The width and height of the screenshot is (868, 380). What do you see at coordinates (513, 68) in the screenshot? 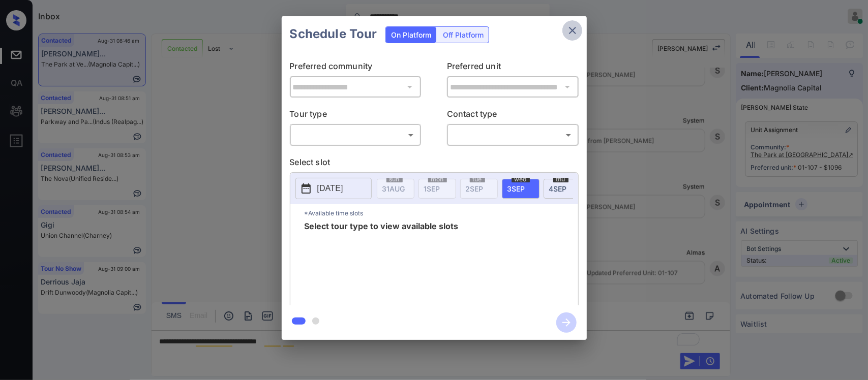
I see `p: Preferred unit` at bounding box center [513, 68].